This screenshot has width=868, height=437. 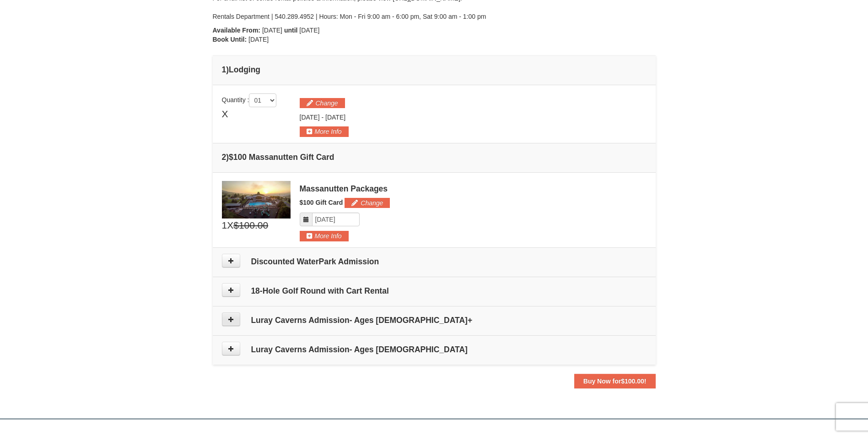 What do you see at coordinates (321, 202) in the screenshot?
I see `span: $100 Gift Card` at bounding box center [321, 202].